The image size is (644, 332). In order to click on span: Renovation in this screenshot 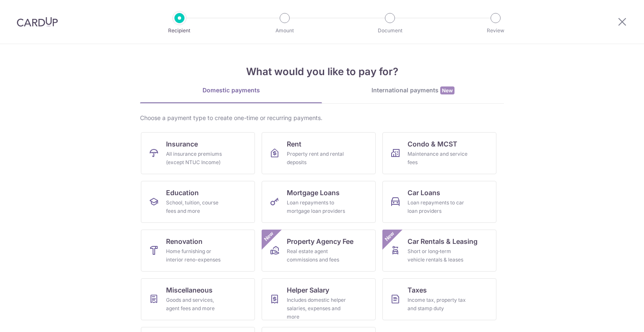, I will do `click(184, 241)`.